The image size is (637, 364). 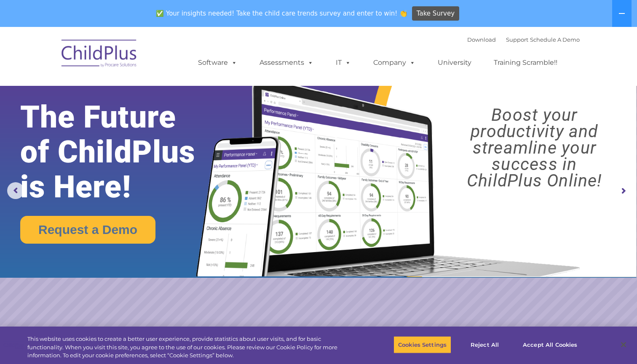 I want to click on button: Close, so click(x=624, y=345).